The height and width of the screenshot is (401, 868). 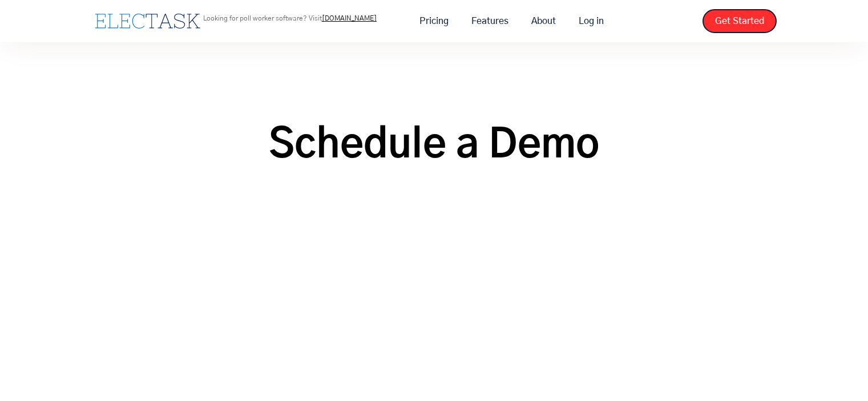 I want to click on a: Features, so click(x=489, y=21).